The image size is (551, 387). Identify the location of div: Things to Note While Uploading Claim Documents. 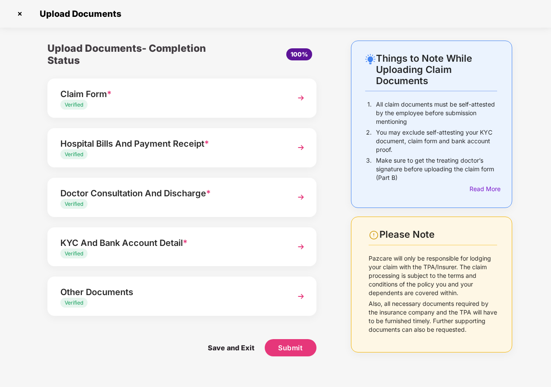
(437, 69).